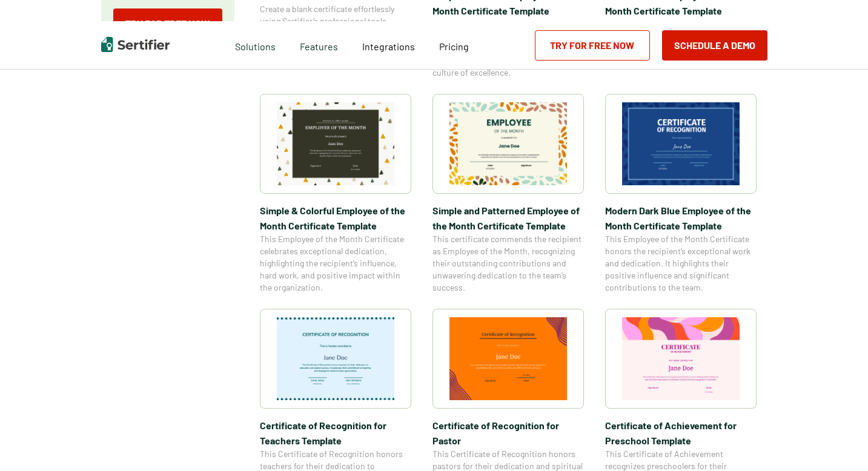  I want to click on span: Certificate of Recognition for Teachers Template, so click(335, 433).